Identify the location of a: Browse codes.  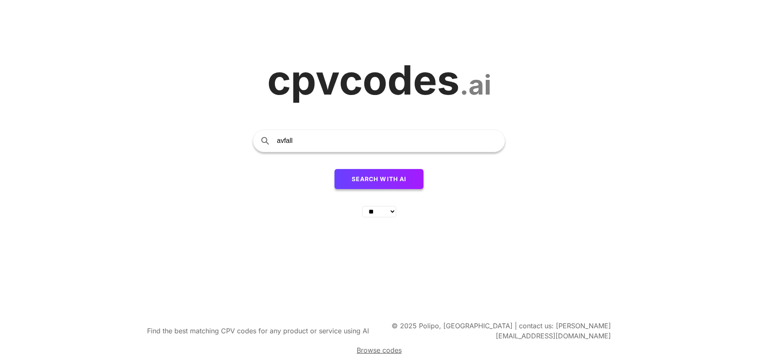
(379, 350).